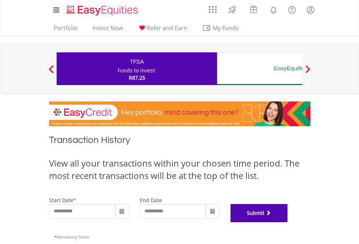 The image size is (359, 244). What do you see at coordinates (310, 10) in the screenshot?
I see `a: My Profile` at bounding box center [310, 10].